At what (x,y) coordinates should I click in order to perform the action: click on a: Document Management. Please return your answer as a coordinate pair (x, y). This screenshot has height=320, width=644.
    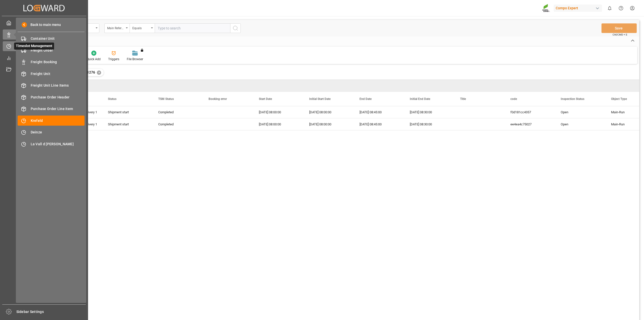
    Looking at the image, I should click on (44, 70).